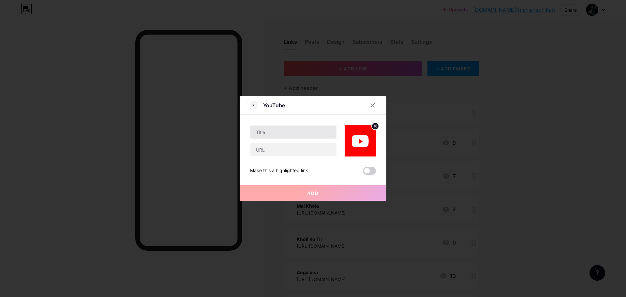 The width and height of the screenshot is (626, 297). What do you see at coordinates (313, 193) in the screenshot?
I see `span: Add` at bounding box center [313, 193].